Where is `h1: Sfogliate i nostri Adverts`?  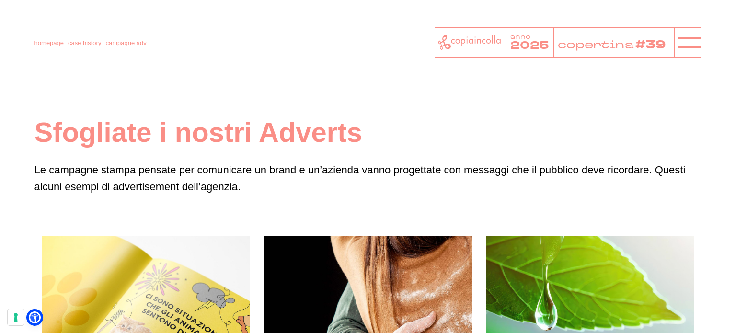 h1: Sfogliate i nostri Adverts is located at coordinates (368, 132).